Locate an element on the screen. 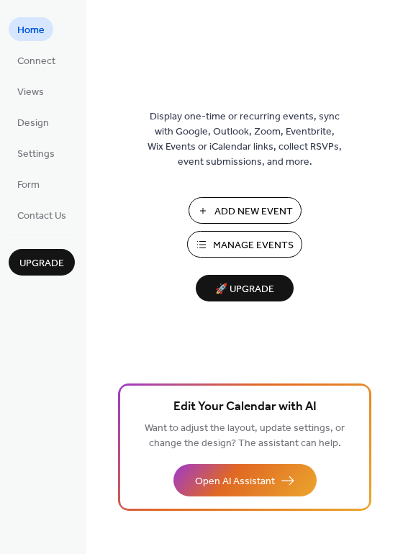 The height and width of the screenshot is (554, 403). span: Home is located at coordinates (31, 30).